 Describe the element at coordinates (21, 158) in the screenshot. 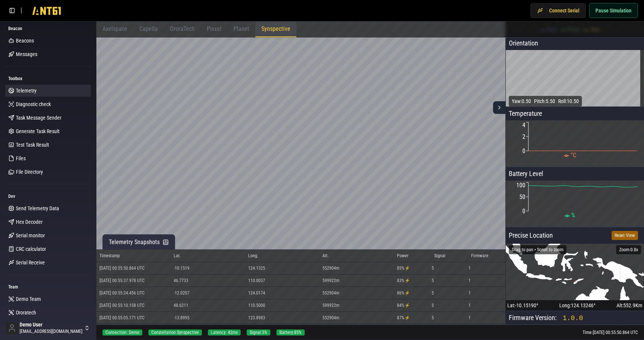

I see `span: Files` at that location.